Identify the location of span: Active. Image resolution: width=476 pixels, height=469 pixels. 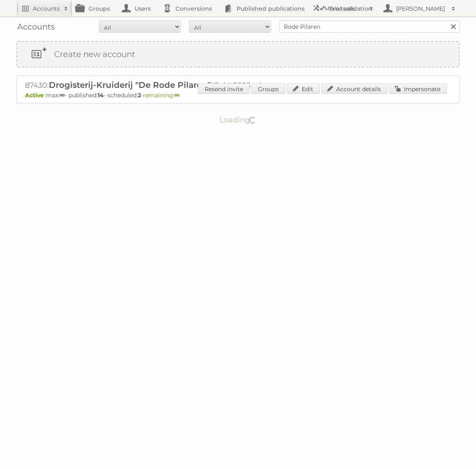
(35, 95).